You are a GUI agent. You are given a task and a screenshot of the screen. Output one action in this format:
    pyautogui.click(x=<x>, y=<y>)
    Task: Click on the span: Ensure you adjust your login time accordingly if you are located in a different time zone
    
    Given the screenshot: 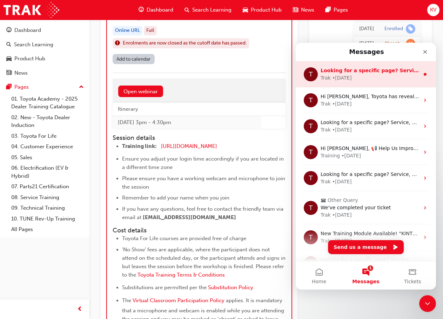 What is the action you would take?
    pyautogui.click(x=204, y=163)
    